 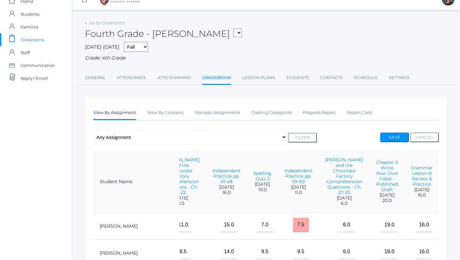 I want to click on span: Communication, so click(x=38, y=65).